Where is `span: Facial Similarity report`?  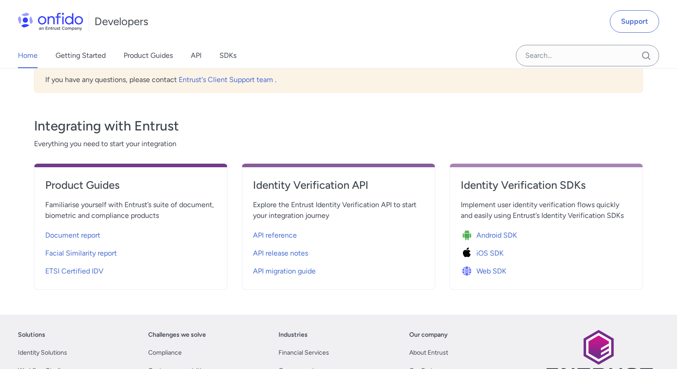 span: Facial Similarity report is located at coordinates (81, 253).